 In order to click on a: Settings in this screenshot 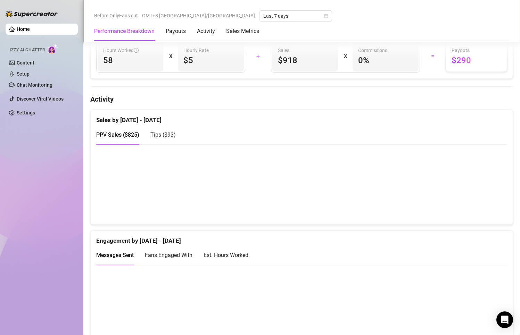, I will do `click(26, 113)`.